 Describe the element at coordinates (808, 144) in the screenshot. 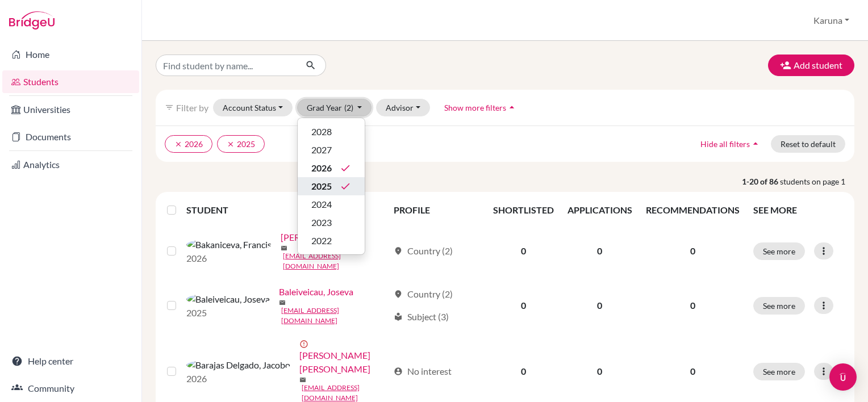

I see `button: Reset to default` at that location.